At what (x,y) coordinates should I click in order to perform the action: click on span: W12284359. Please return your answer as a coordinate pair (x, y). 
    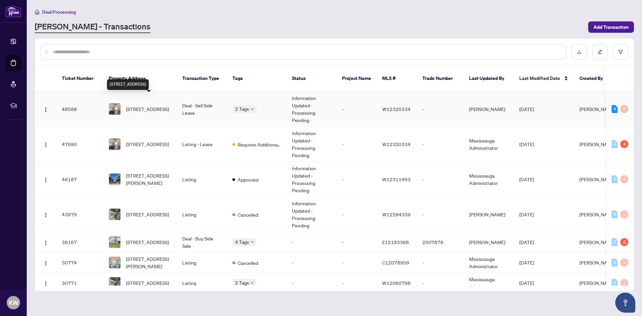
    Looking at the image, I should click on (396, 214).